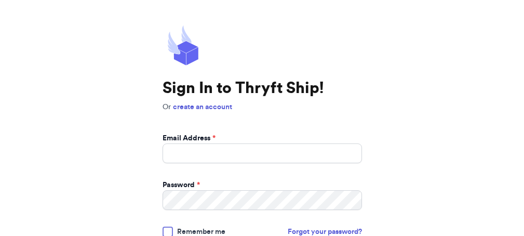 Image resolution: width=524 pixels, height=236 pixels. What do you see at coordinates (181, 185) in the screenshot?
I see `label: Password` at bounding box center [181, 185].